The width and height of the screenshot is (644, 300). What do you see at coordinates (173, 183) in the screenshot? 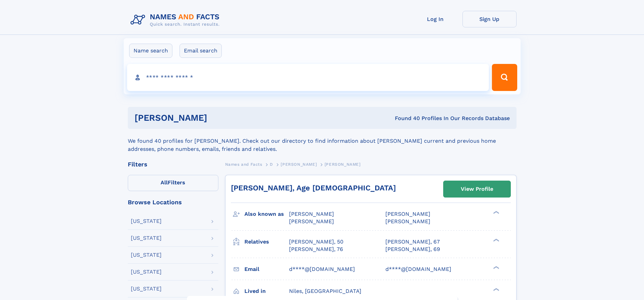
I see `label: Filters` at bounding box center [173, 183].